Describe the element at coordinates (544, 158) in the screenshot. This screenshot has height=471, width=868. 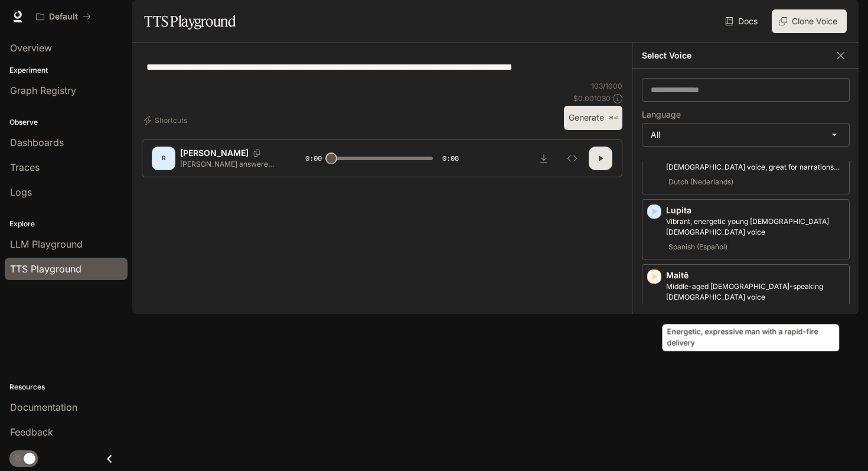
I see `button: Download audio` at that location.